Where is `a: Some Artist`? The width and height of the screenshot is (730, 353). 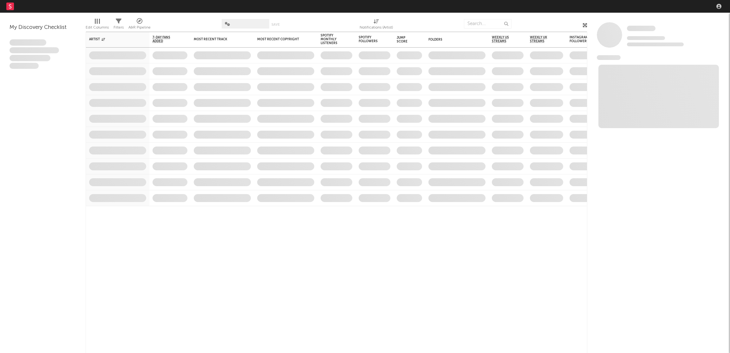 a: Some Artist is located at coordinates (641, 29).